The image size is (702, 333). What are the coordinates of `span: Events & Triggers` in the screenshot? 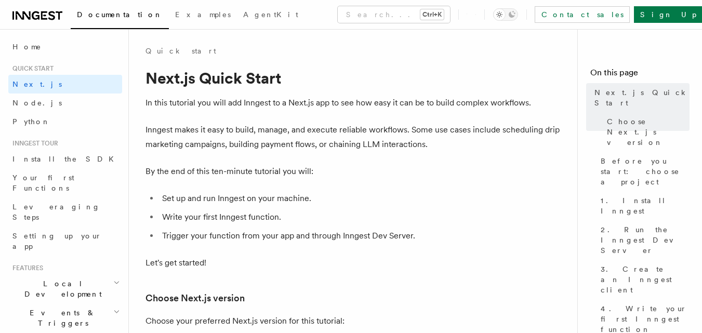 It's located at (61, 318).